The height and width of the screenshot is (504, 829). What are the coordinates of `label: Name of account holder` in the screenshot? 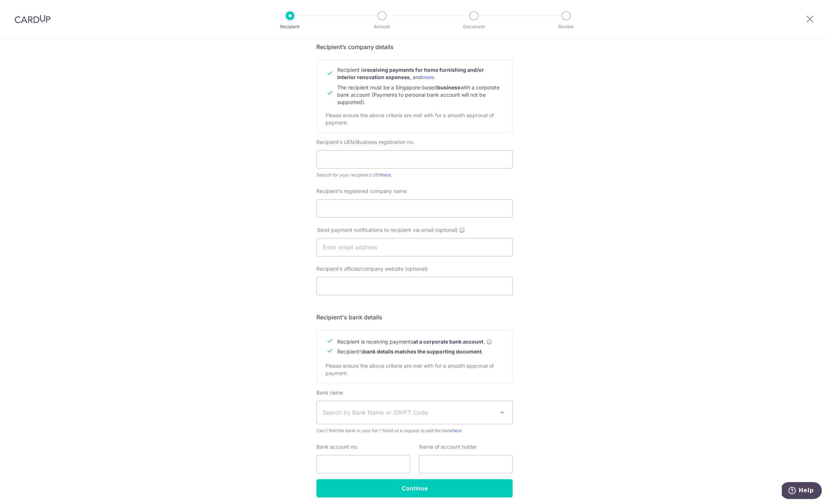 It's located at (448, 447).